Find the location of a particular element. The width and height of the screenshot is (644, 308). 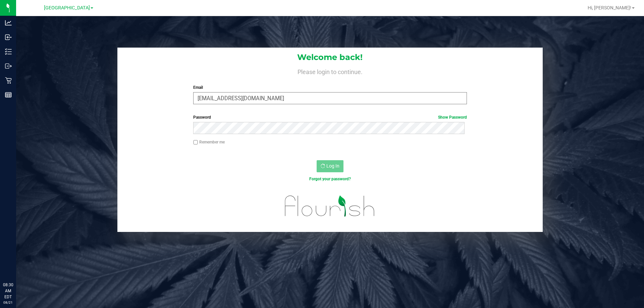

span: Password is located at coordinates (202, 117).